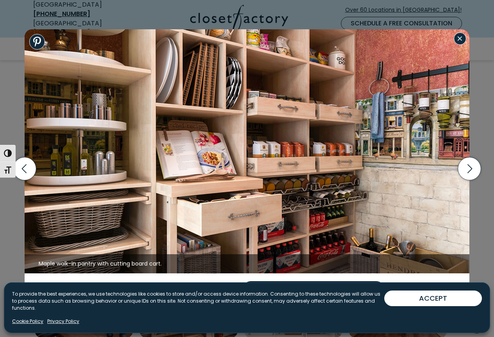 This screenshot has width=494, height=337. Describe the element at coordinates (247, 151) in the screenshot. I see `img: Maple walk-in pantry with cutting board cart.` at that location.